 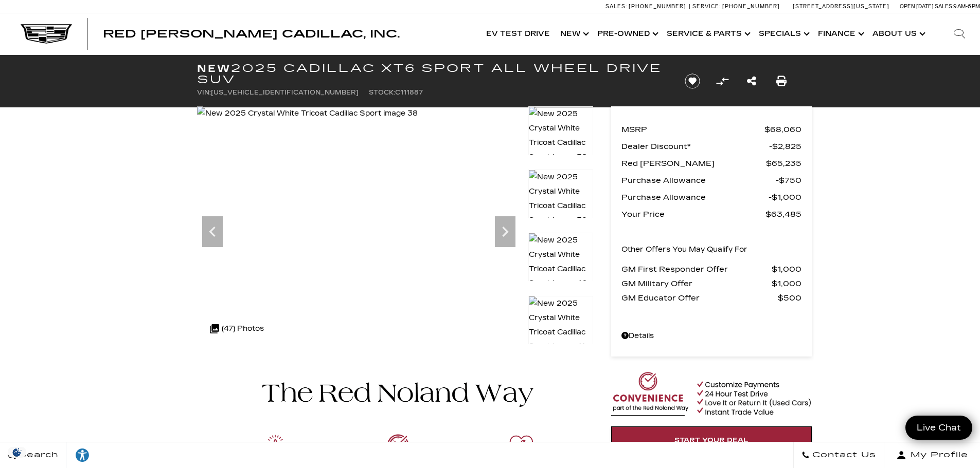 What do you see at coordinates (694, 215) in the screenshot?
I see `span: Your Price` at bounding box center [694, 215].